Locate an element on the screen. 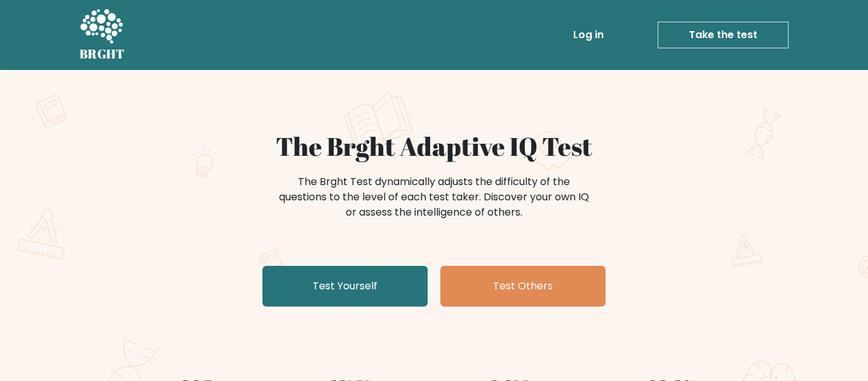 The height and width of the screenshot is (381, 868). a: Log in is located at coordinates (589, 35).